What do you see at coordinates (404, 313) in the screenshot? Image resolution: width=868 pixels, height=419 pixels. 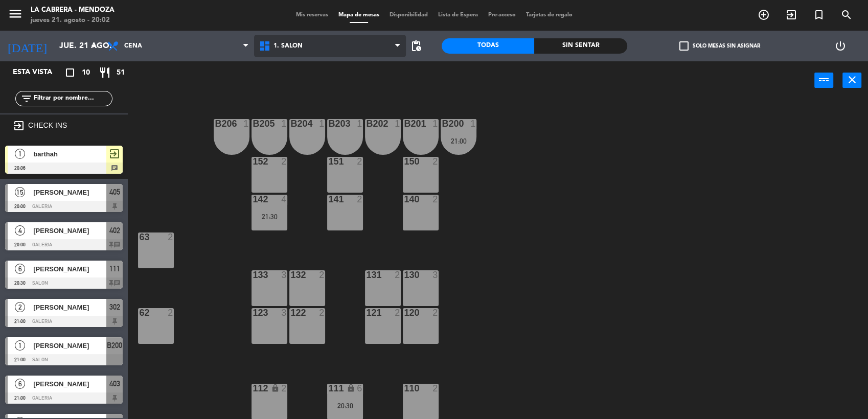 I see `div: 120` at bounding box center [404, 313].